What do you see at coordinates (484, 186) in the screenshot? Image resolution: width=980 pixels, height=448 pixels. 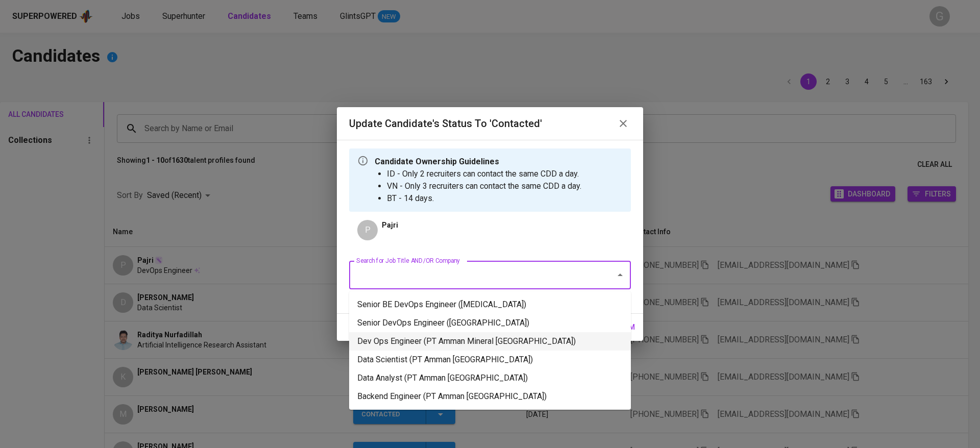 I see `li: VN - Only 3 recruiters can contact the same CDD a day.` at bounding box center [484, 186].